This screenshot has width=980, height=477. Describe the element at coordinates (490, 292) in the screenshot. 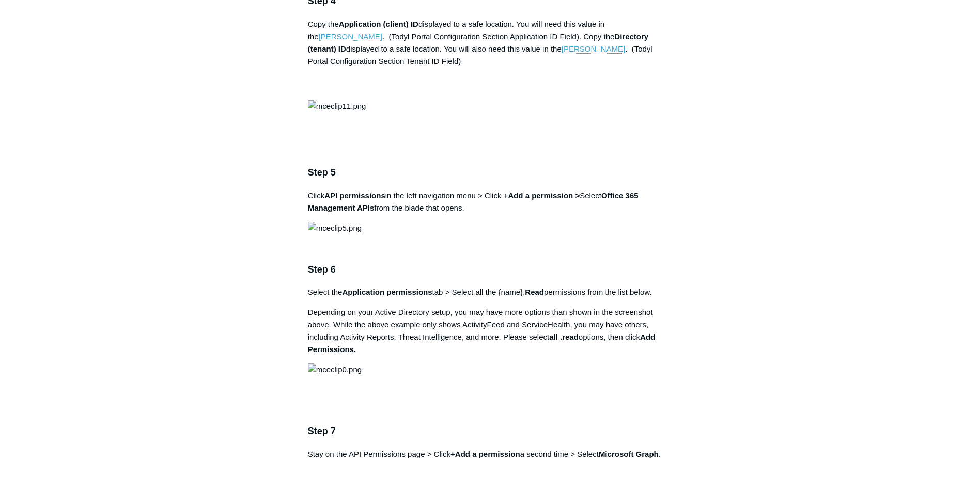

I see `p: Select the tab > Select all the {name}. permissions from the list below.` at that location.